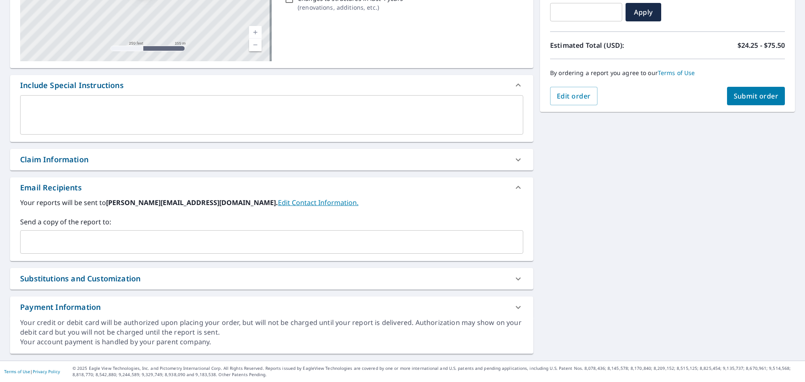 This screenshot has width=805, height=382. Describe the element at coordinates (761, 45) in the screenshot. I see `p: $24.25 - $75.50` at that location.